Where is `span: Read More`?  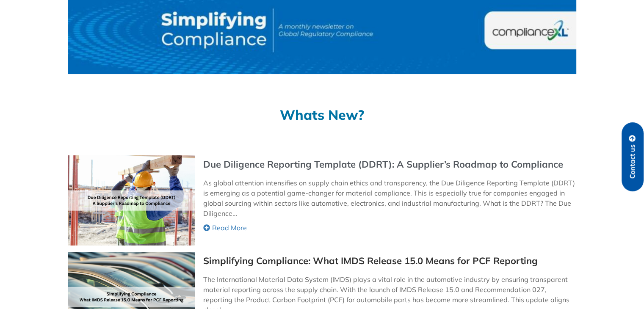 span: Read More is located at coordinates (229, 227).